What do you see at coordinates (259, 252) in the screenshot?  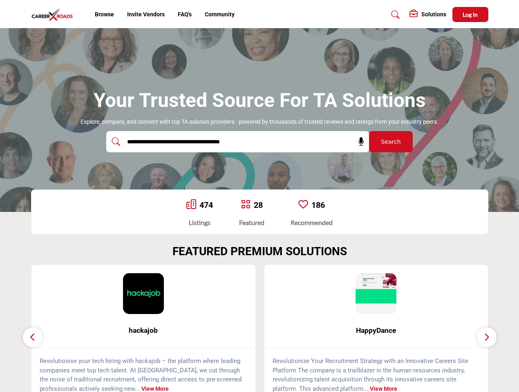 I see `h2: FEATURED PREMIUM SOLUTIONS` at bounding box center [259, 252].